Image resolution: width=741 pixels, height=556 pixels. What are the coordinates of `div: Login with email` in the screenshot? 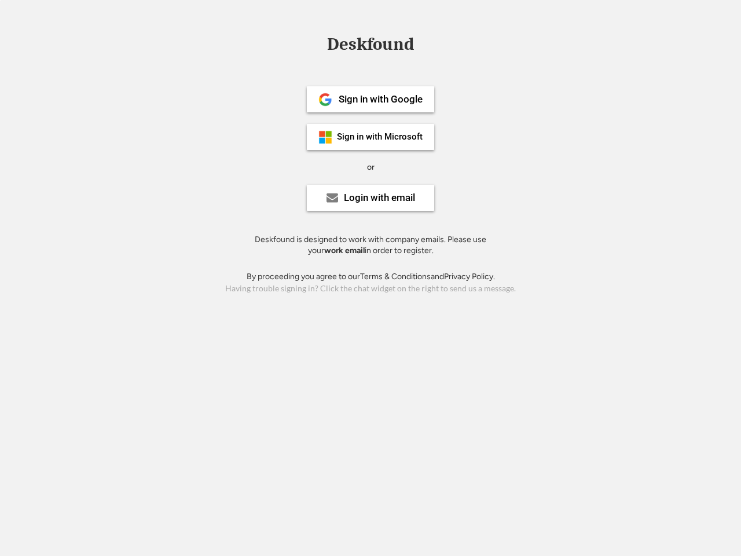 It's located at (379, 198).